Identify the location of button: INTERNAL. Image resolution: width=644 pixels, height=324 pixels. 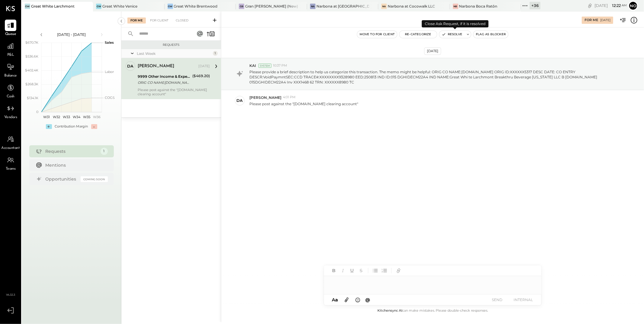
(523, 300).